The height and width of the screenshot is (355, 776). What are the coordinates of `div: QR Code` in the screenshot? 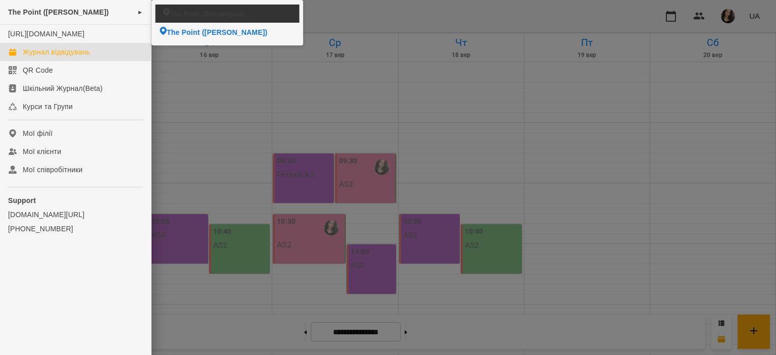 It's located at (38, 70).